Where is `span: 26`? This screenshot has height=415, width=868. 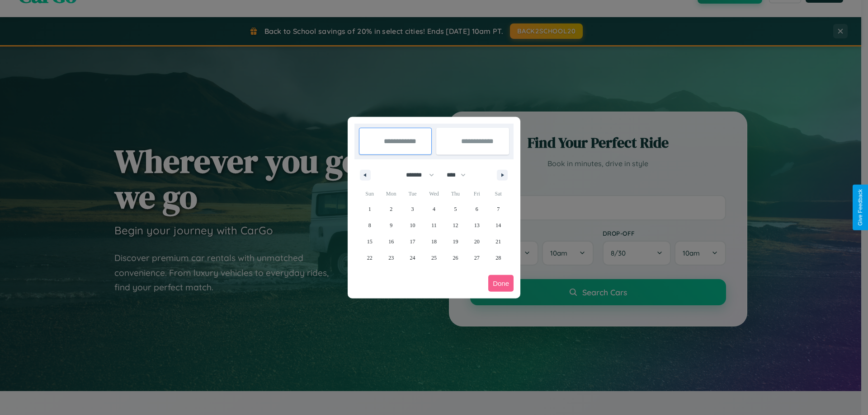
span: 26 is located at coordinates (455, 258).